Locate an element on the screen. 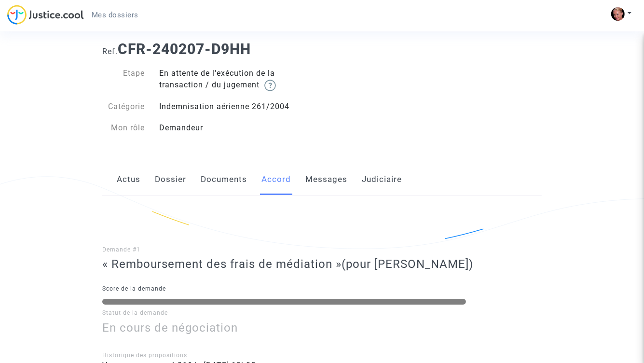 The height and width of the screenshot is (363, 644). h3: « Remboursement des frais de médiation » is located at coordinates (322, 264).